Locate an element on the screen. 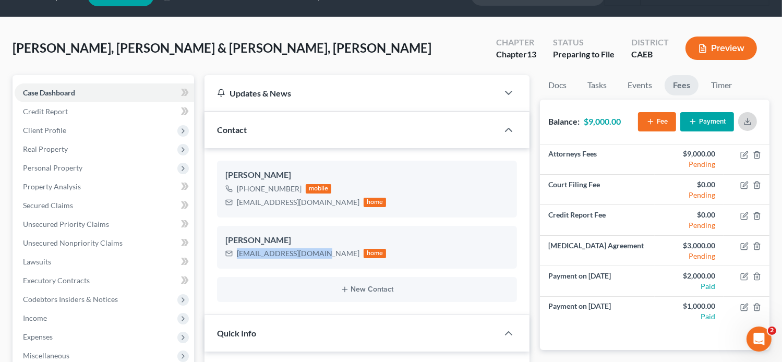 This screenshot has height=362, width=782. button: New Contact is located at coordinates (367, 290).